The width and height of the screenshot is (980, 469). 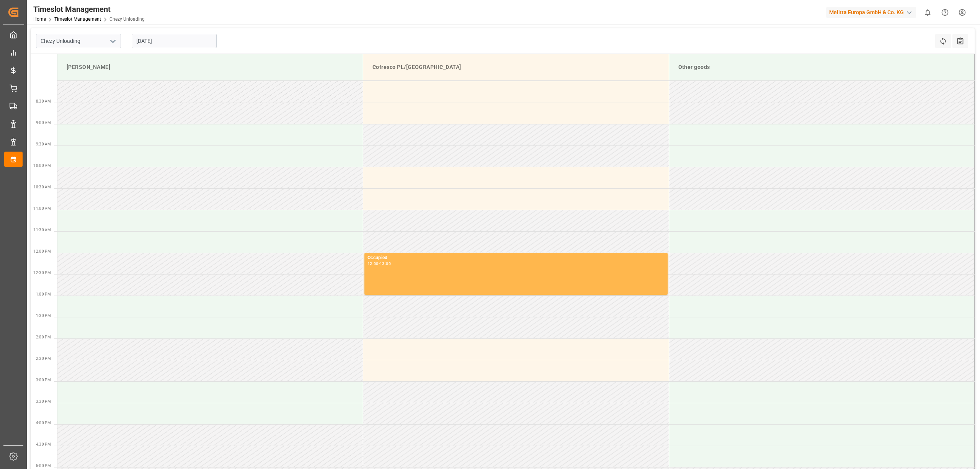 What do you see at coordinates (43, 101) in the screenshot?
I see `span: 8:30 AM` at bounding box center [43, 101].